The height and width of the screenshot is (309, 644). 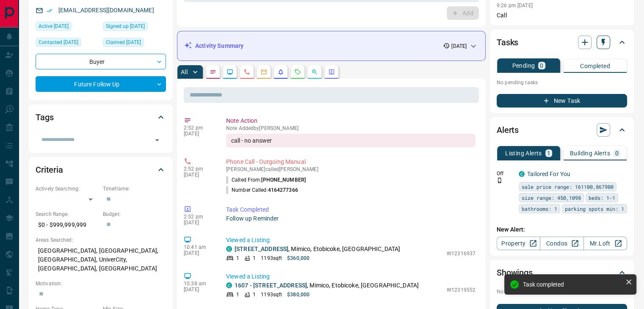 What do you see at coordinates (351, 141) in the screenshot?
I see `div: call - no answer` at bounding box center [351, 141].